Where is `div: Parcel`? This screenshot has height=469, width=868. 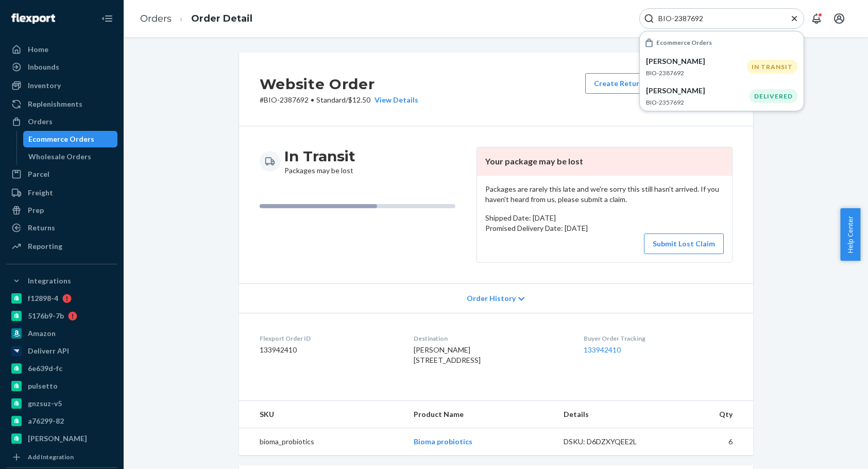 div: Parcel is located at coordinates (39, 175).